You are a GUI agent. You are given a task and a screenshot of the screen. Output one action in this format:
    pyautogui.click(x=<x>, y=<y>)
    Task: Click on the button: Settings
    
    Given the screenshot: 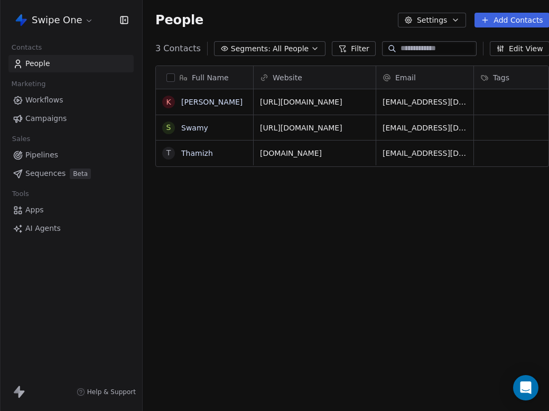 What is the action you would take?
    pyautogui.click(x=432, y=20)
    